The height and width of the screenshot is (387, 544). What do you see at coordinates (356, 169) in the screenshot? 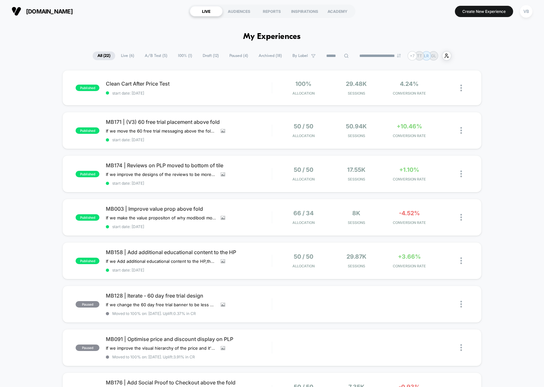
I see `span: 17.55k` at bounding box center [356, 169].